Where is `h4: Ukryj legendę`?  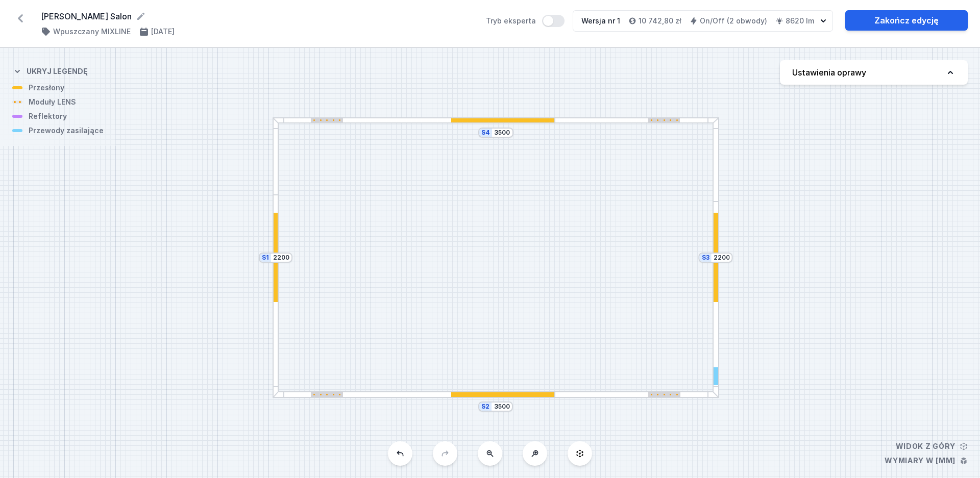
h4: Ukryj legendę is located at coordinates (57, 71).